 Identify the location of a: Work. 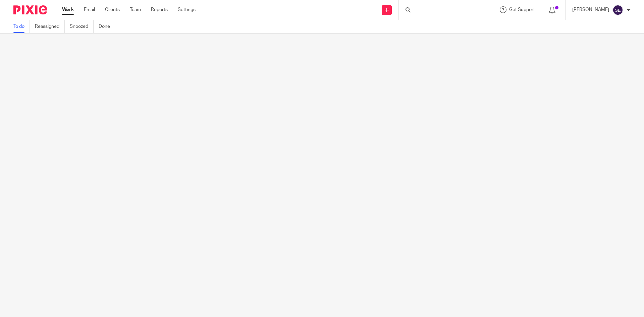
(68, 10).